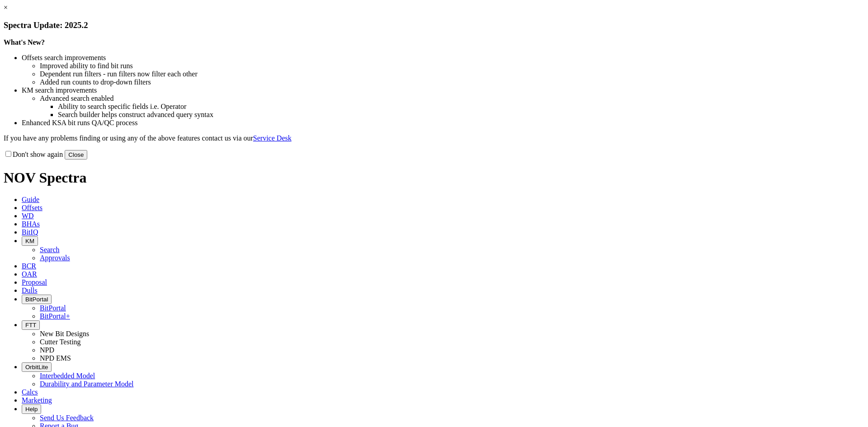 This screenshot has width=868, height=427. Describe the element at coordinates (434, 138) in the screenshot. I see `p: If you have any problems finding or using any of the above features contact us via our` at that location.